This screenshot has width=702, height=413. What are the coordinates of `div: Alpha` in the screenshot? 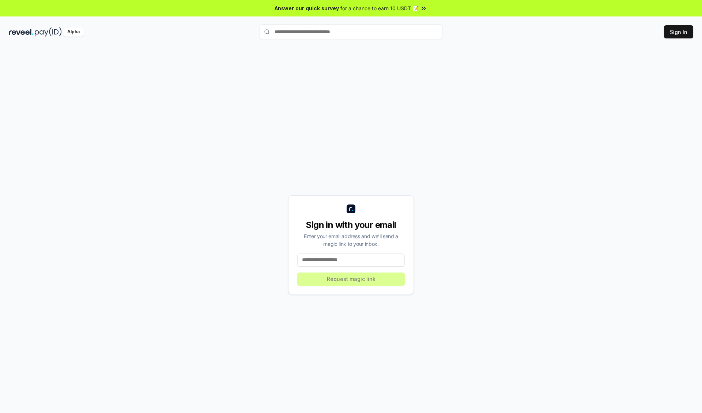 It's located at (74, 32).